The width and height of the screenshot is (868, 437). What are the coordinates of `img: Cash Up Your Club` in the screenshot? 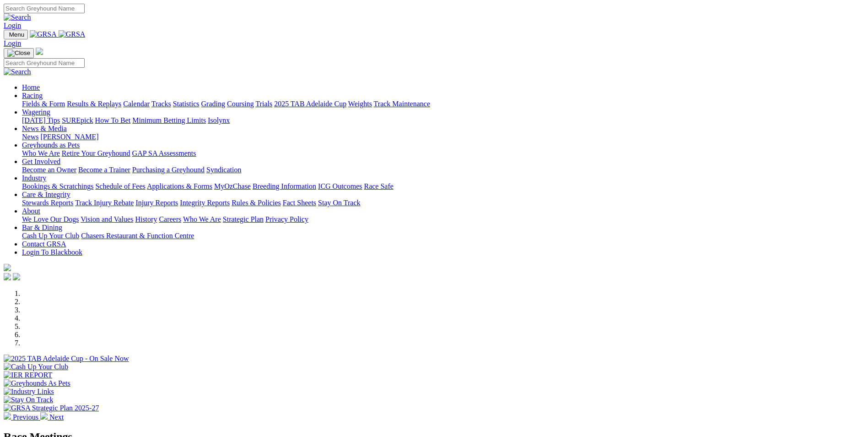 It's located at (35, 366).